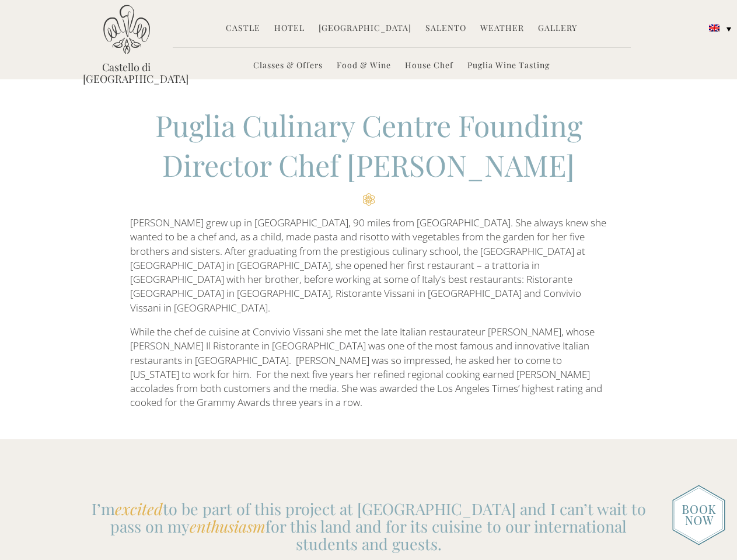 The height and width of the screenshot is (560, 737). What do you see at coordinates (363, 66) in the screenshot?
I see `a: Food & Wine` at bounding box center [363, 66].